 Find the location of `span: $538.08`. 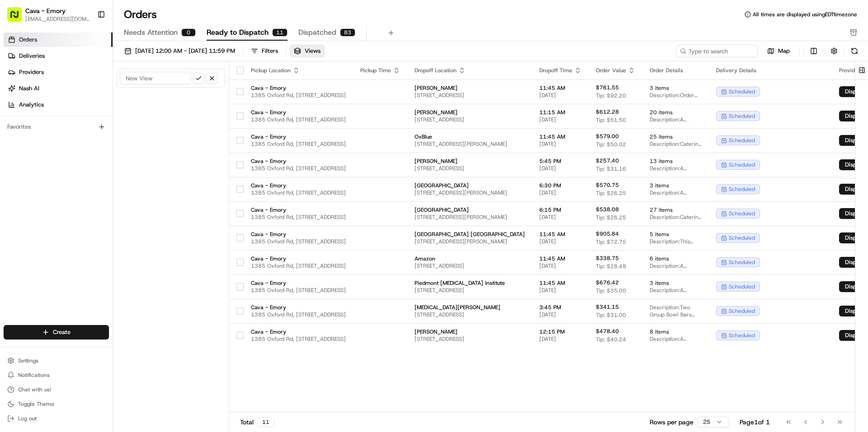

span: $538.08 is located at coordinates (607, 210).